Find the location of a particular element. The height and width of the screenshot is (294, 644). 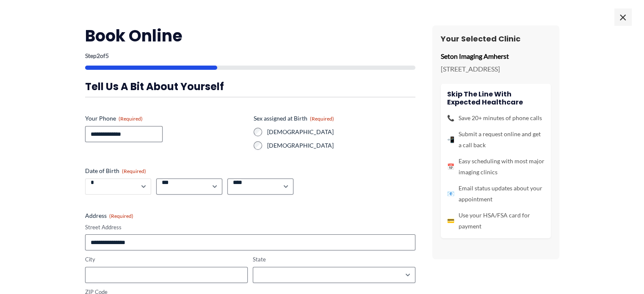

li: Easy scheduling with most major imaging clinics is located at coordinates (496, 167).